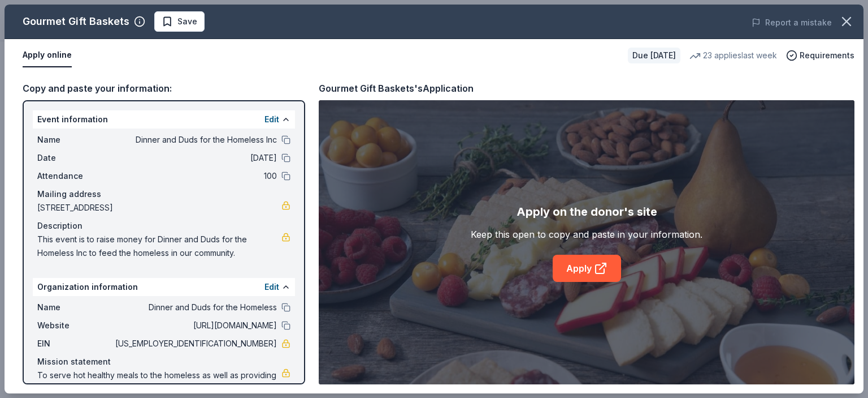 This screenshot has height=398, width=868. I want to click on div: Description, so click(164, 226).